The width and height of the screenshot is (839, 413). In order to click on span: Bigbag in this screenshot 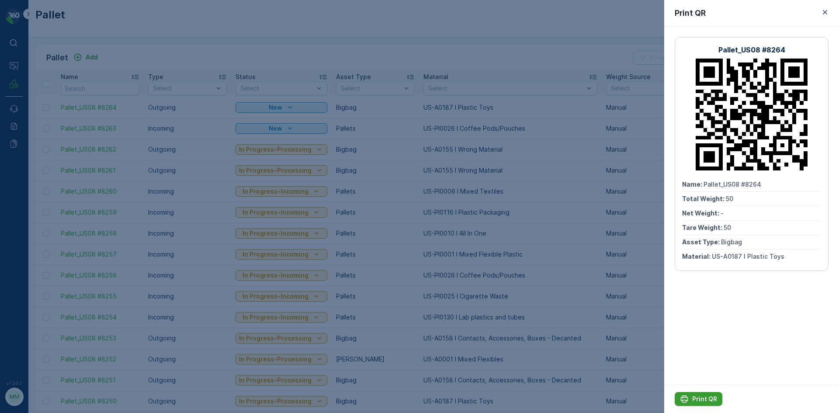, I will do `click(732, 242)`.